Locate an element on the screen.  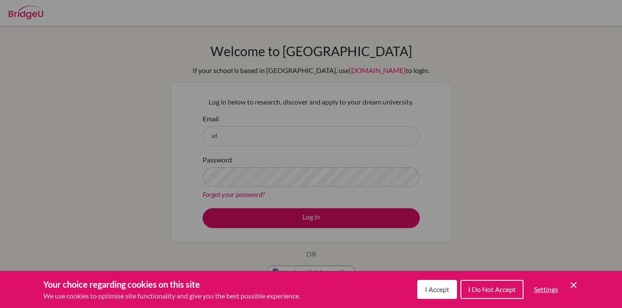
span: I Do Not Accept is located at coordinates (492, 289).